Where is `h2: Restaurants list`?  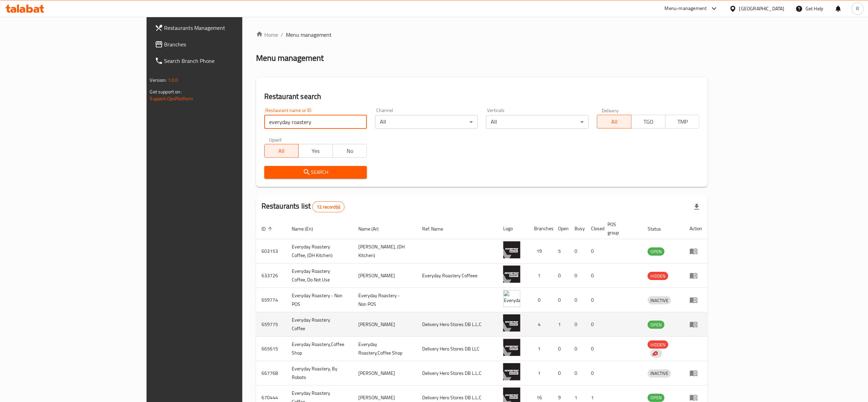 h2: Restaurants list is located at coordinates (303, 207).